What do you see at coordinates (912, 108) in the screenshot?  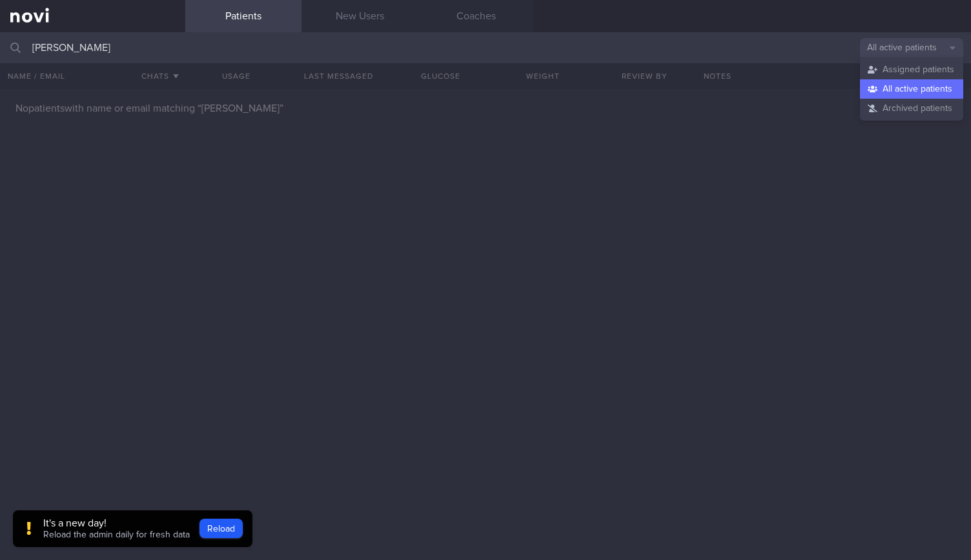 I see `button: Archived patients` at bounding box center [912, 108].